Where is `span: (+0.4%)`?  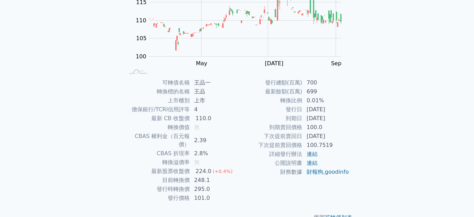 span: (+0.4%) is located at coordinates (223, 171).